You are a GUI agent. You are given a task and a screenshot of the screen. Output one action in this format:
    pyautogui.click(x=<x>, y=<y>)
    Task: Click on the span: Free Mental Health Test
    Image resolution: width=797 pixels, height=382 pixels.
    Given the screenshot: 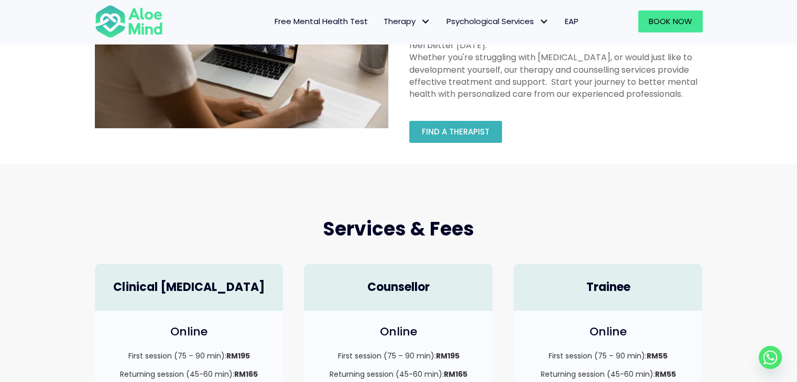 What is the action you would take?
    pyautogui.click(x=321, y=21)
    